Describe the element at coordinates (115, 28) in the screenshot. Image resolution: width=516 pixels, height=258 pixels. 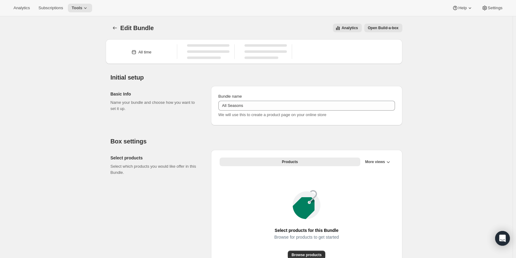
I see `button: Bundles` at that location.